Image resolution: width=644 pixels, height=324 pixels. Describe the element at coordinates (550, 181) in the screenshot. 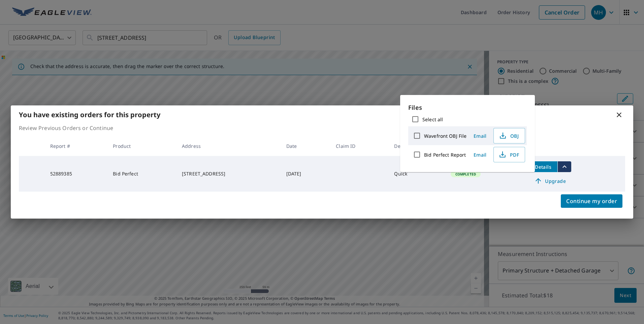

I see `span: Upgrade` at that location.